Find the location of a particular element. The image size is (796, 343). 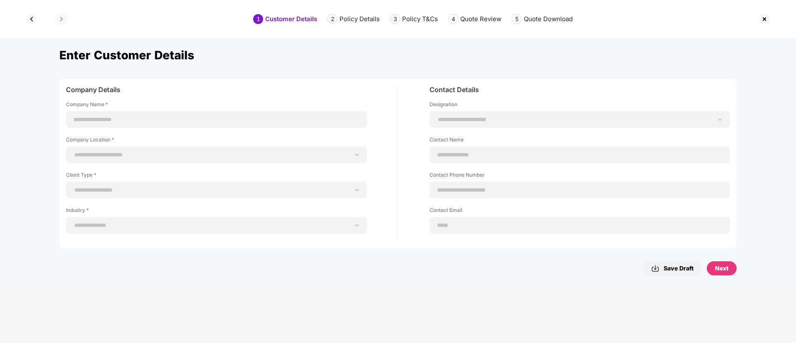

img: svg+xml;base64,PHN2ZyBpZD0iQ3Jvc3MtMzJ4MzIiIHhtbG5zPSJodHRwOi8vd3d3LnczLm9yZy8yMDAwL3N2ZyIgd2lkdG... is located at coordinates (764, 19).